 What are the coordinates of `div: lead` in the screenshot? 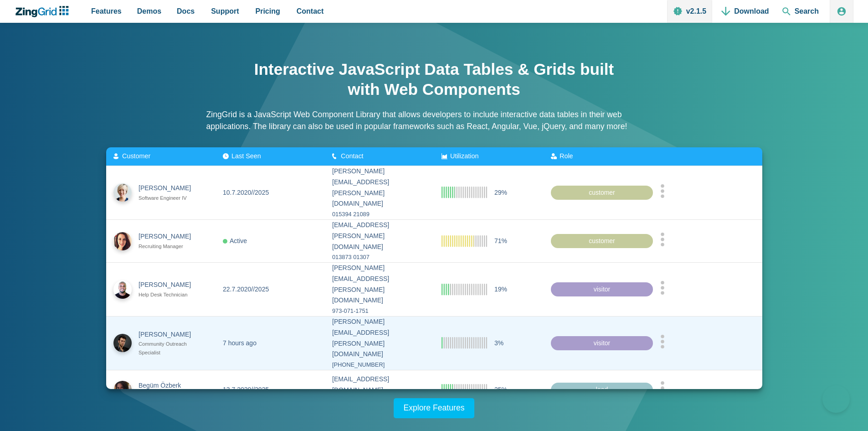 It's located at (602, 390).